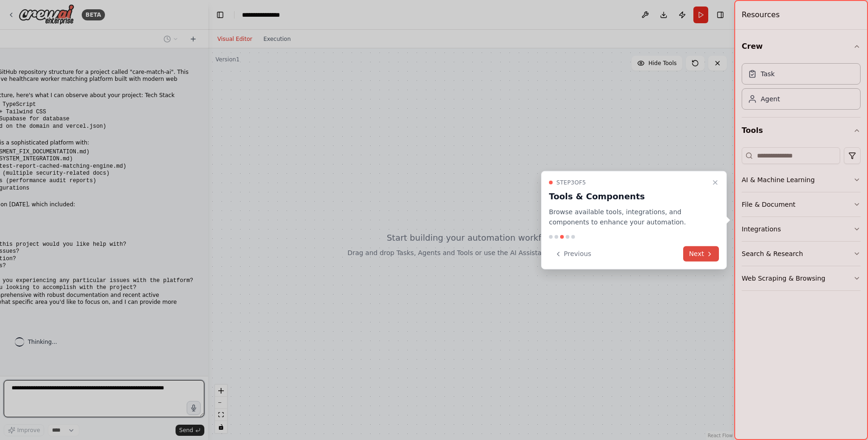  I want to click on button: Next, so click(700, 253).